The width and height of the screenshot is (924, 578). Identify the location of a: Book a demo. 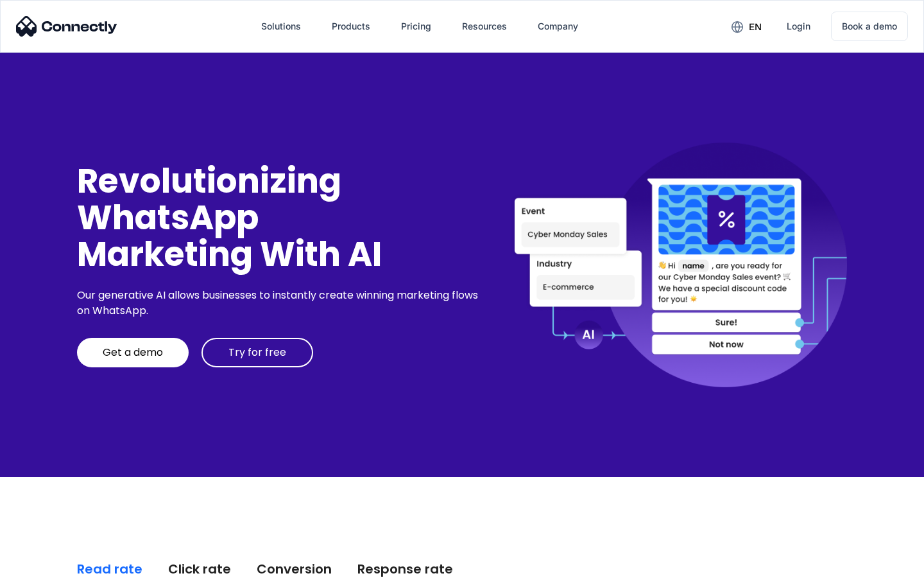
(869, 26).